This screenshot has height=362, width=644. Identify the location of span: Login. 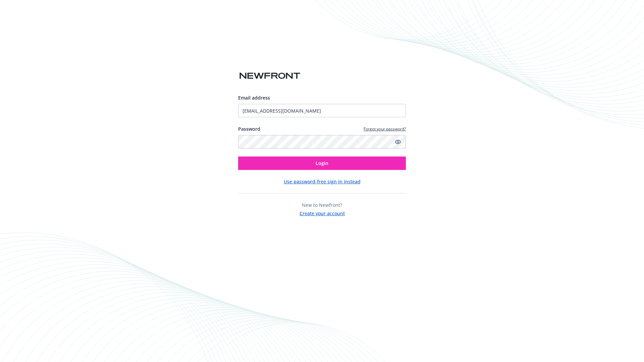
(322, 163).